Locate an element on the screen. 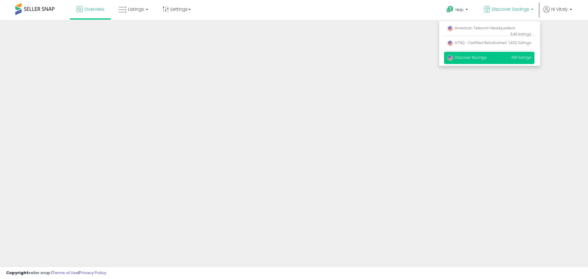 The width and height of the screenshot is (588, 279). span: Overview is located at coordinates (94, 9).